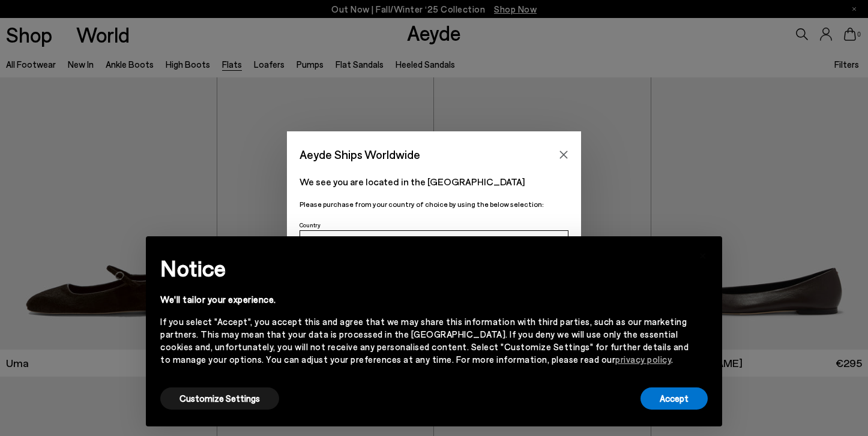  What do you see at coordinates (643, 360) in the screenshot?
I see `a: privacy policy` at bounding box center [643, 360].